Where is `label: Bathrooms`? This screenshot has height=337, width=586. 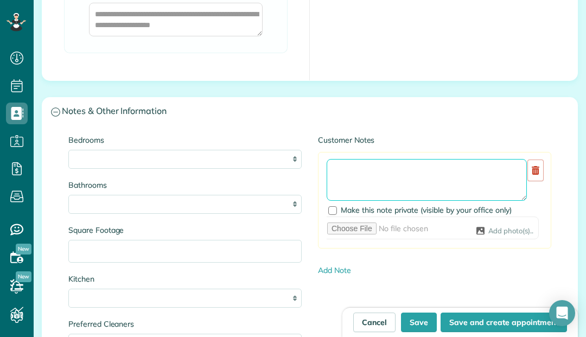
label: Bathrooms is located at coordinates (185, 185).